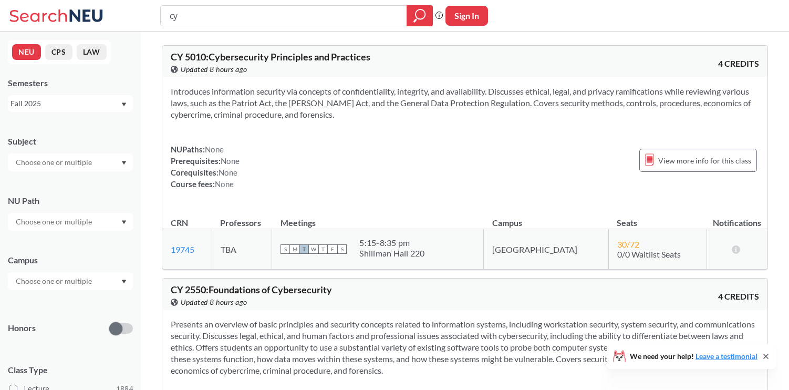 The image size is (789, 390). I want to click on span: M, so click(295, 249).